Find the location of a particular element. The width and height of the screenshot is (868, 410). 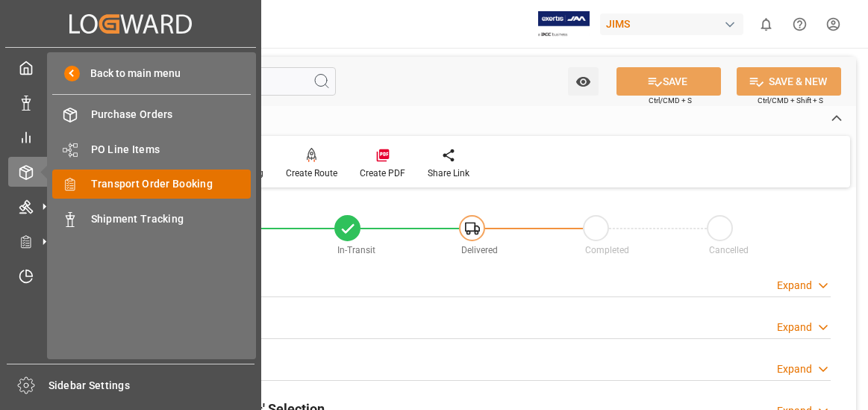

span: Completed is located at coordinates (607, 250).